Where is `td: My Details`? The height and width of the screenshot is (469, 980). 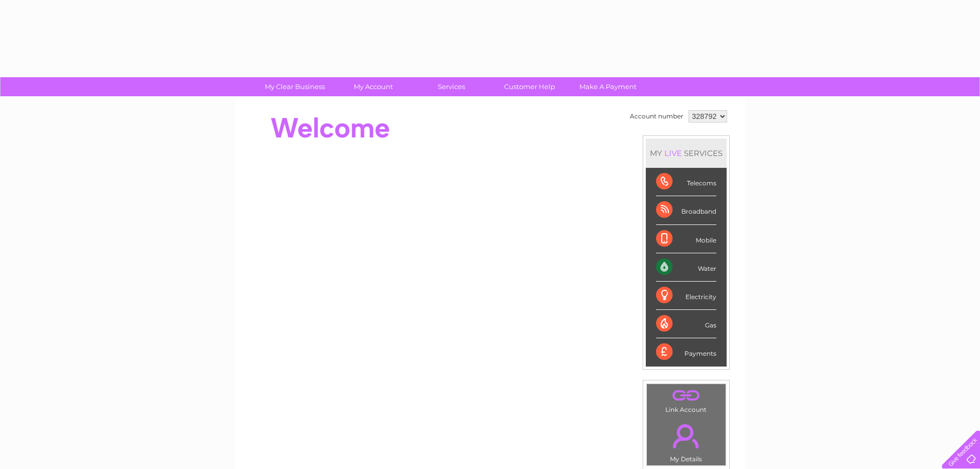 td: My Details is located at coordinates (686, 441).